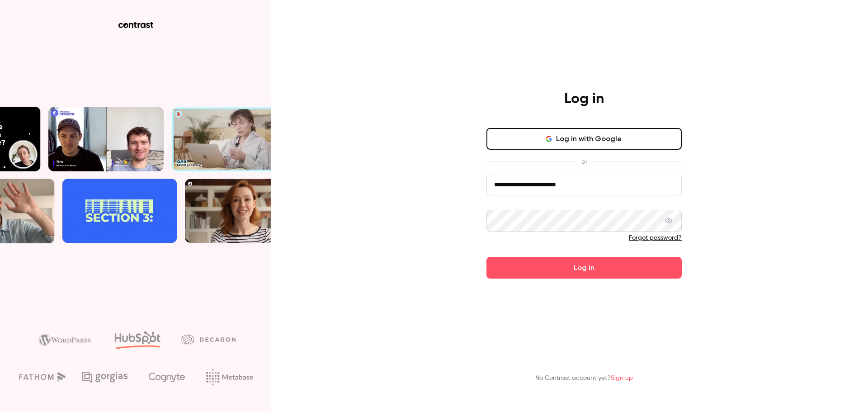  Describe the element at coordinates (655, 238) in the screenshot. I see `a: Forgot password?` at that location.